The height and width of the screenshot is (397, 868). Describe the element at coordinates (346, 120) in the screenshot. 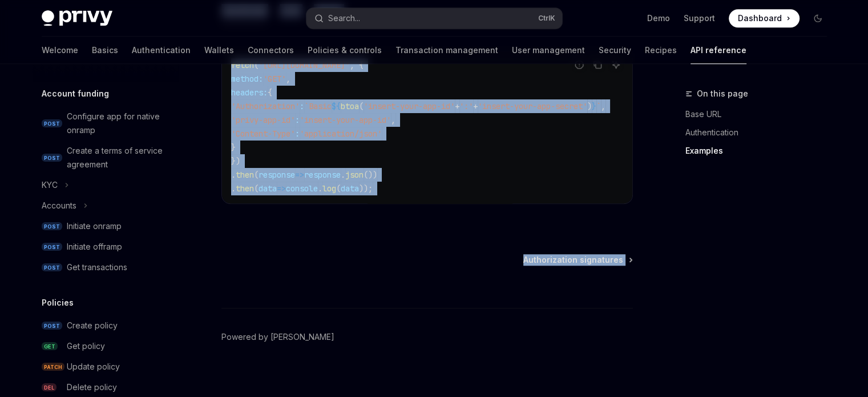

I see `span: 'insert-your-app-id'` at that location.